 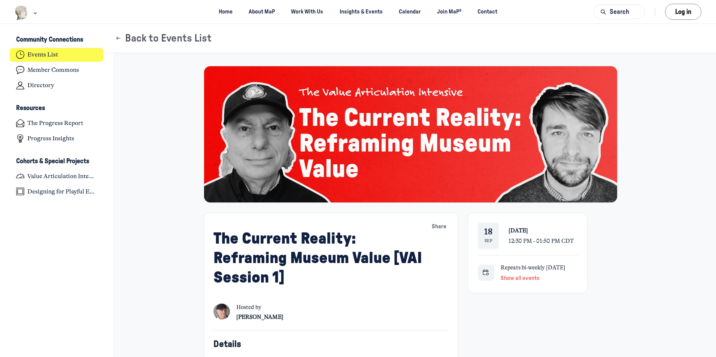 I want to click on button: Show all events, so click(x=519, y=278).